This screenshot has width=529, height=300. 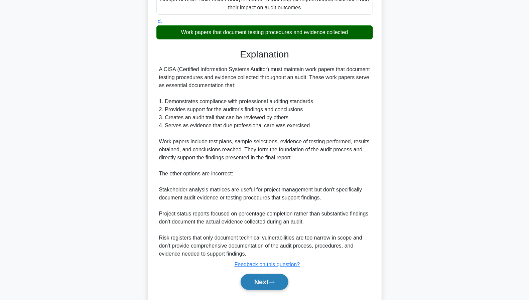 I want to click on button: Next, so click(x=264, y=282).